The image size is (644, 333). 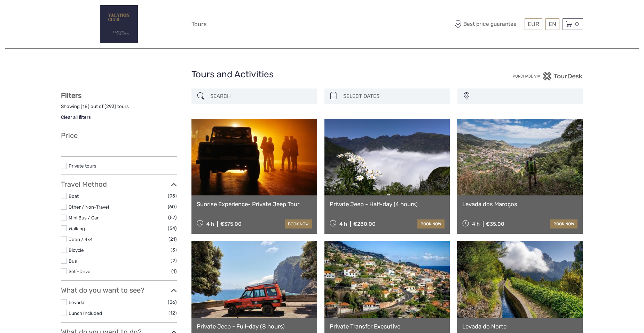 What do you see at coordinates (80, 271) in the screenshot?
I see `a: Self-Drive` at bounding box center [80, 271].